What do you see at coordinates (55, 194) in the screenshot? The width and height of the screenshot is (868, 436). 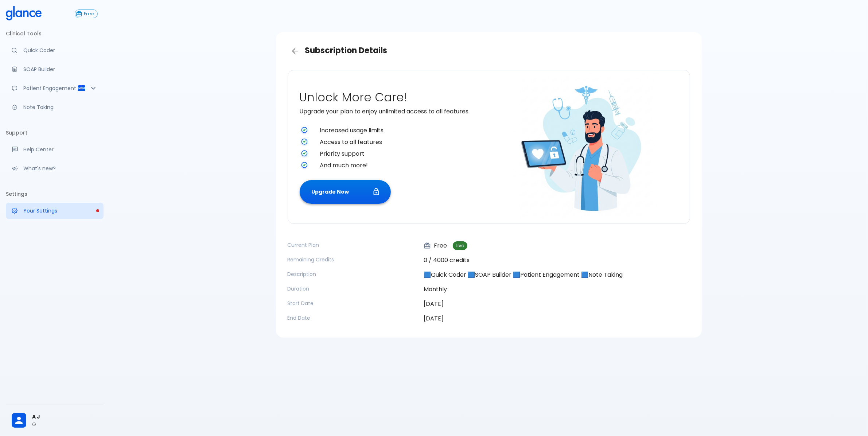 I see `li: Settings` at bounding box center [55, 194].